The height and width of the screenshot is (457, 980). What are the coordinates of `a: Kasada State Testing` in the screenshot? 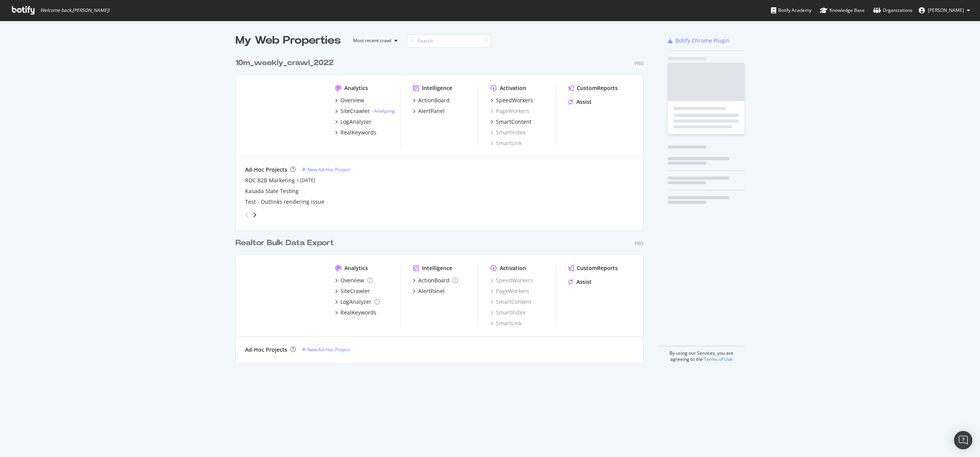 It's located at (272, 191).